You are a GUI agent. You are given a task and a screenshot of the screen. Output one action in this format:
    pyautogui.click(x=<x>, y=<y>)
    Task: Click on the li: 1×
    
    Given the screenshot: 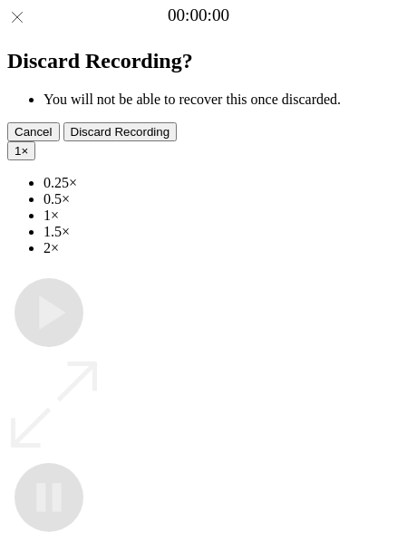 What is the action you would take?
    pyautogui.click(x=216, y=215)
    